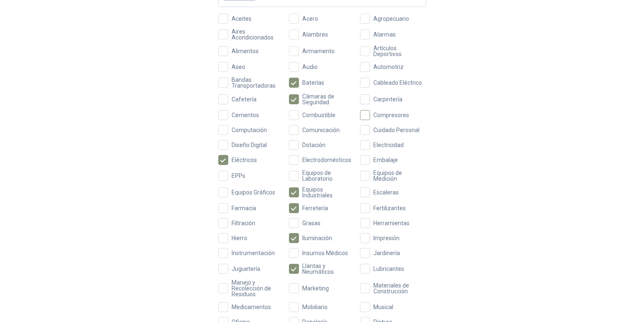 This screenshot has height=322, width=644. I want to click on span: Bandas Transportadoras, so click(256, 83).